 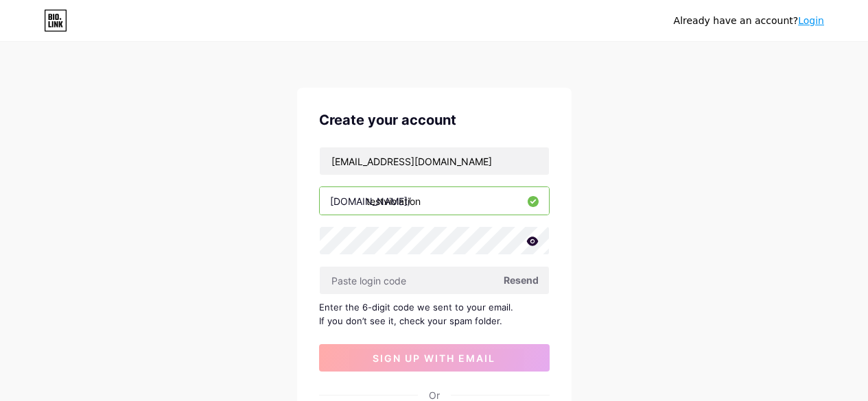 I want to click on span: sign up with email, so click(x=434, y=358).